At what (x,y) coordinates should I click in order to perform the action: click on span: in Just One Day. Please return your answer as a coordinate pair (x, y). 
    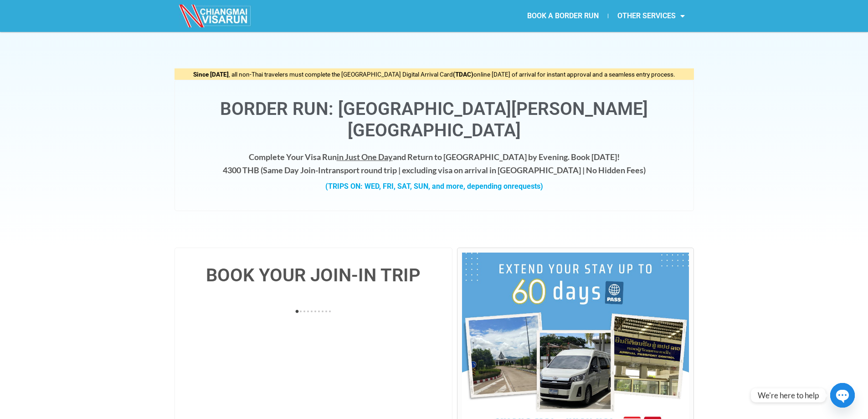
    Looking at the image, I should click on (365, 157).